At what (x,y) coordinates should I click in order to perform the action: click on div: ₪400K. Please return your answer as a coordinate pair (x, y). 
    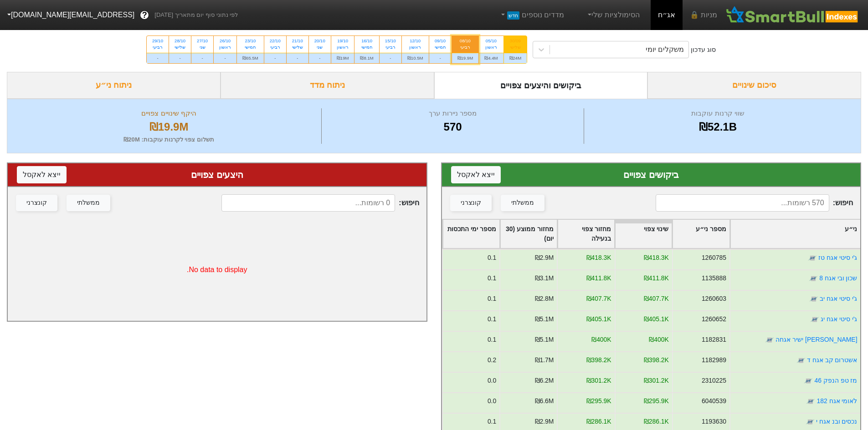
    Looking at the image, I should click on (659, 340).